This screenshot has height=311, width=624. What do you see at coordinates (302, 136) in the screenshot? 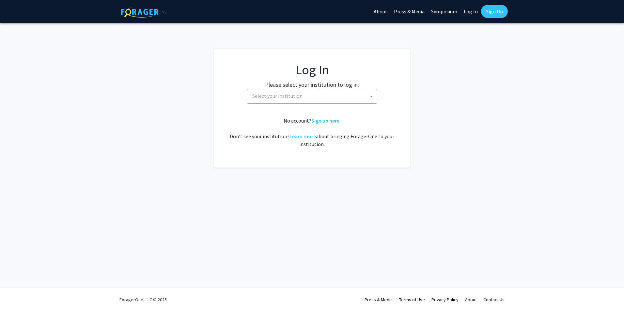
I see `a: Learn more about bringing ForagerOne to your institution` at bounding box center [302, 136].